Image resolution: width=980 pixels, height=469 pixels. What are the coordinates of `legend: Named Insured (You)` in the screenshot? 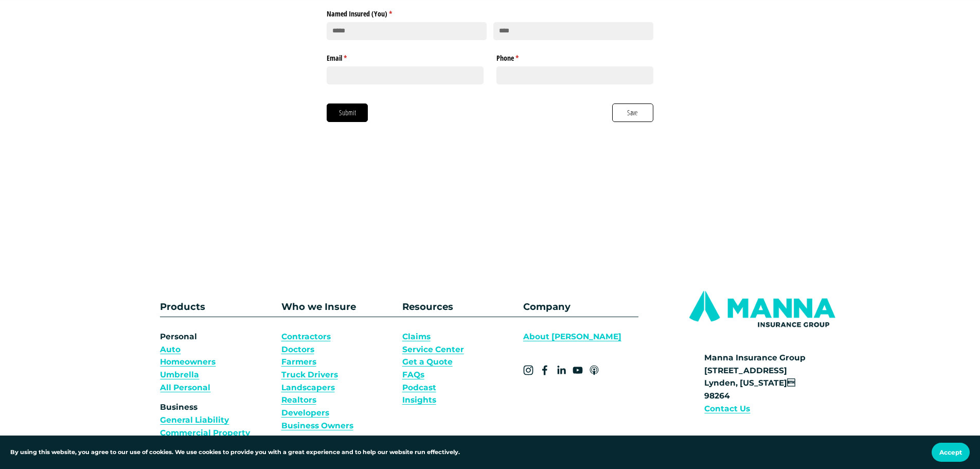 It's located at (490, 12).